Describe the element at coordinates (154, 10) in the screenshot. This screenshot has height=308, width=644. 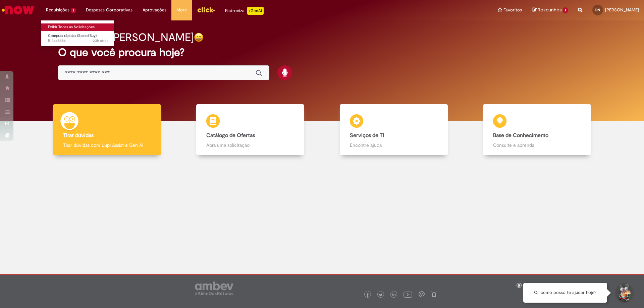
I see `span: Aprovações` at that location.